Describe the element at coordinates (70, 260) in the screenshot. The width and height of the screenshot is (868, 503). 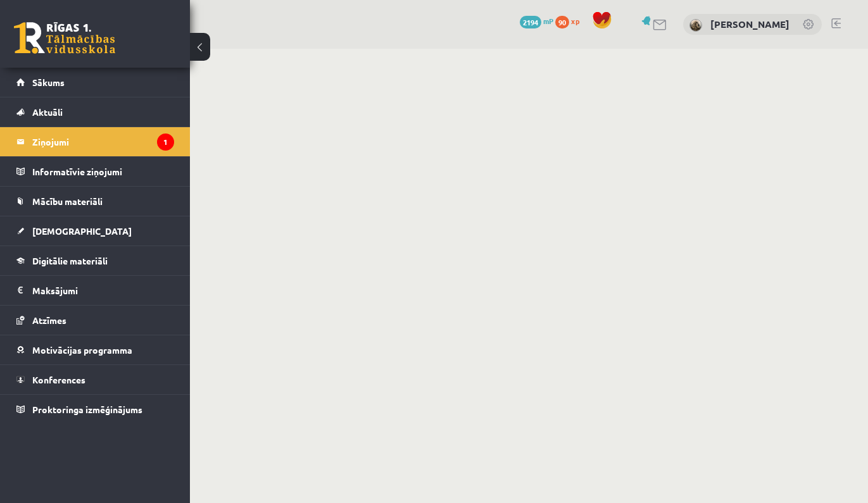
I see `span: Digitālie materiāli` at that location.